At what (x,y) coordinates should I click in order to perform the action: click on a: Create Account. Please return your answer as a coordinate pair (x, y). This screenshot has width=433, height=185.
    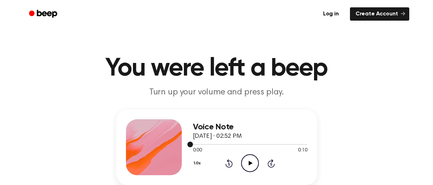
    Looking at the image, I should click on (380, 14).